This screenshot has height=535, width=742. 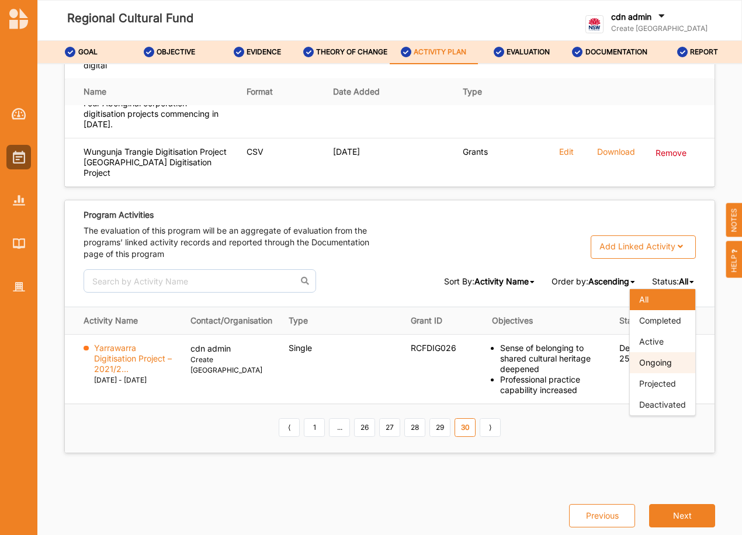 I want to click on a: 26, so click(x=365, y=428).